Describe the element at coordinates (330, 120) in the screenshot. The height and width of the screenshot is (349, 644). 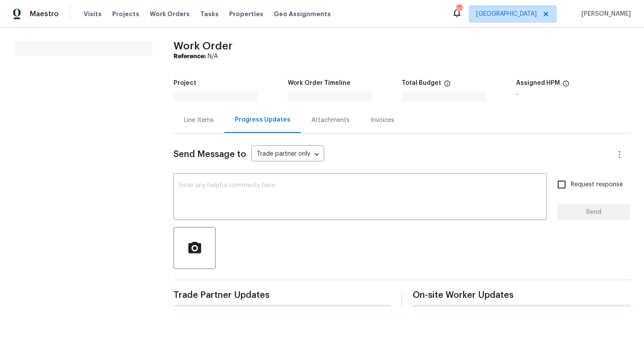
I see `div: Attachments` at that location.